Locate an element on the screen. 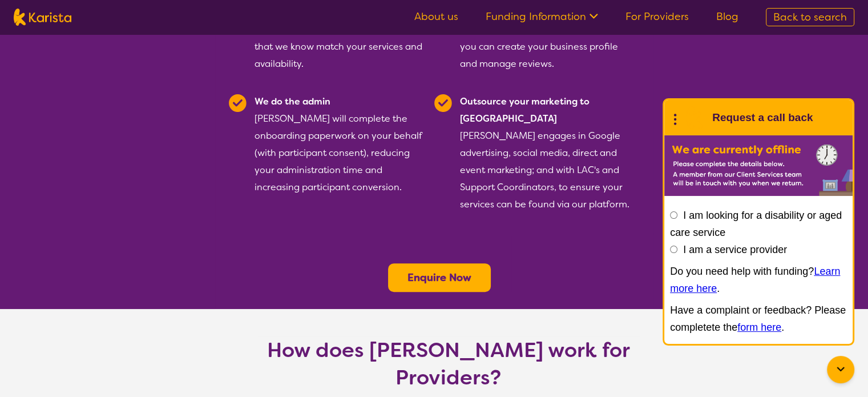 The image size is (868, 397). p: Do you need help with funding? . is located at coordinates (758, 280).